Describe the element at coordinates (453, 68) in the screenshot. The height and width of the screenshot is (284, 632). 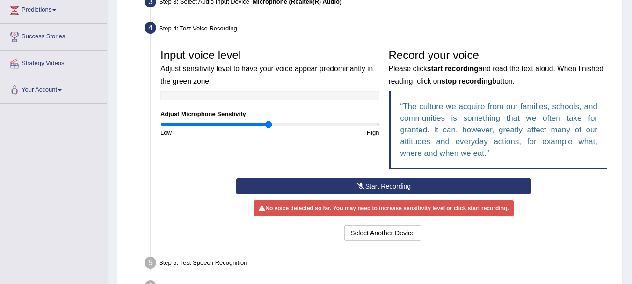
I see `b: start recording` at that location.